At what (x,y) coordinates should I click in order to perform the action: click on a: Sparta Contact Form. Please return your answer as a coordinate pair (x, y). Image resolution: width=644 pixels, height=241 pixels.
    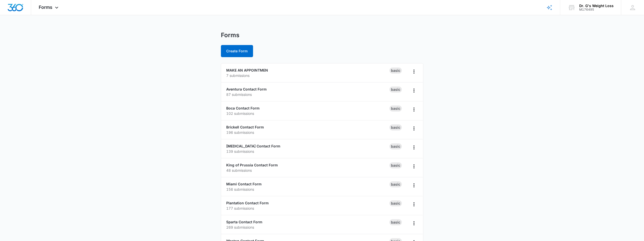
    Looking at the image, I should click on (244, 222).